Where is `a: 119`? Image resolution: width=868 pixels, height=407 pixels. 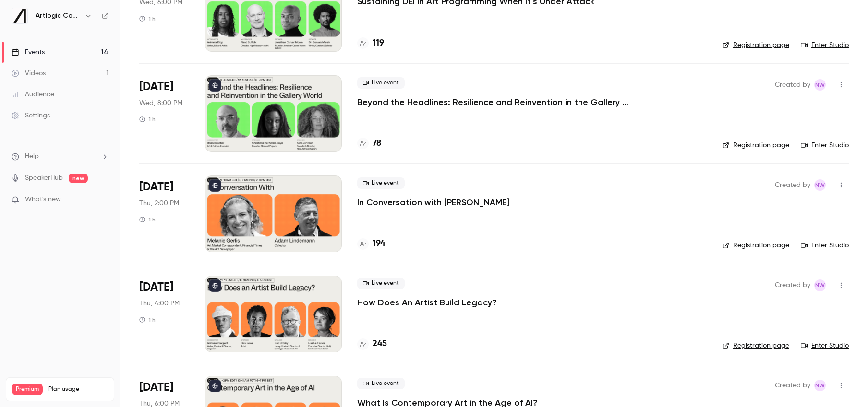 a: 119 is located at coordinates (371, 43).